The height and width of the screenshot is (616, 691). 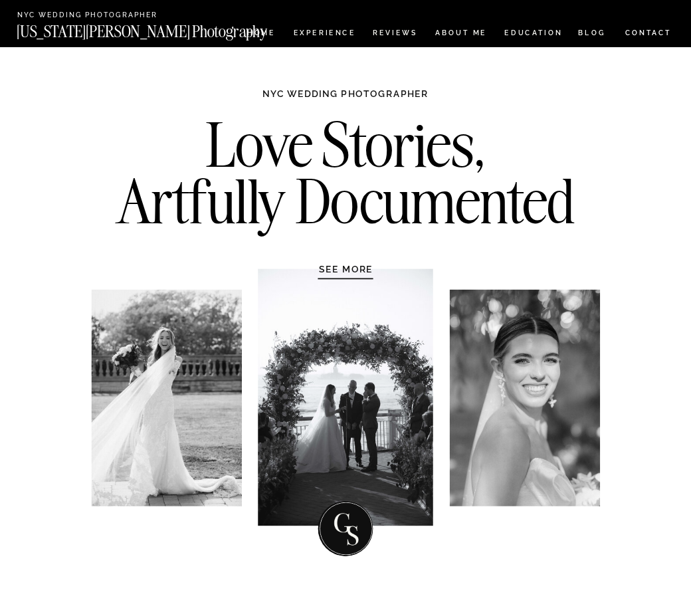 What do you see at coordinates (394, 34) in the screenshot?
I see `a: REVIEWS` at bounding box center [394, 34].